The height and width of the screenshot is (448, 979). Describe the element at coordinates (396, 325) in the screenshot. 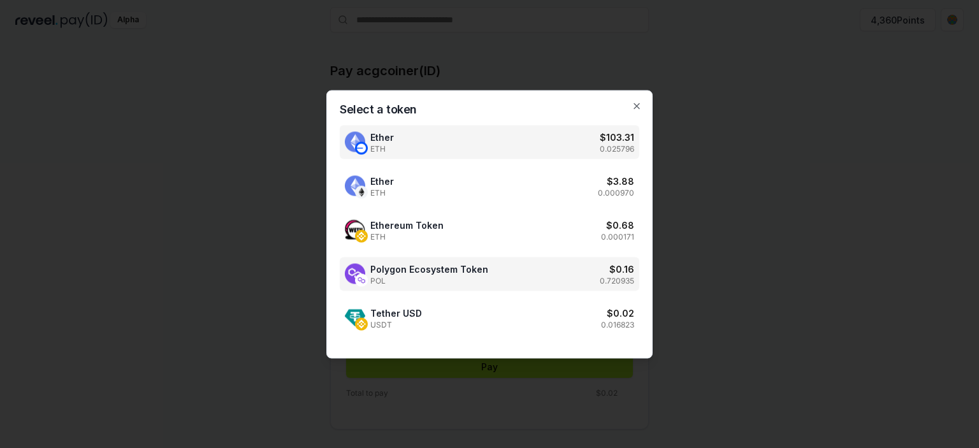

I see `span: USDT` at that location.